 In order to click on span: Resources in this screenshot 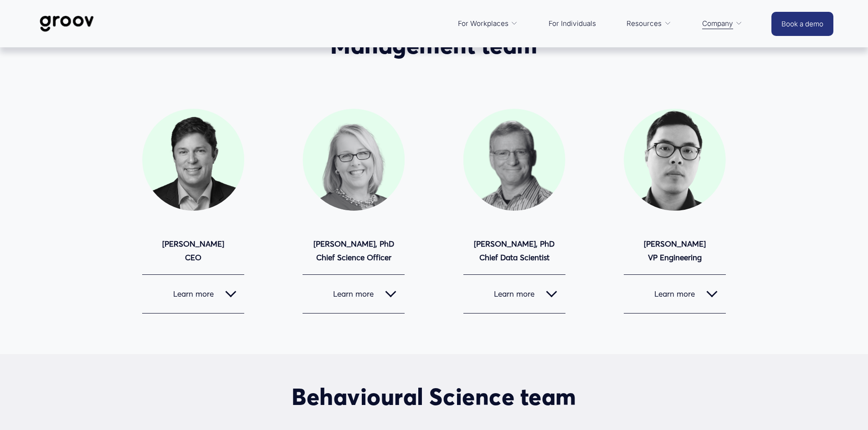, I will do `click(643, 23)`.